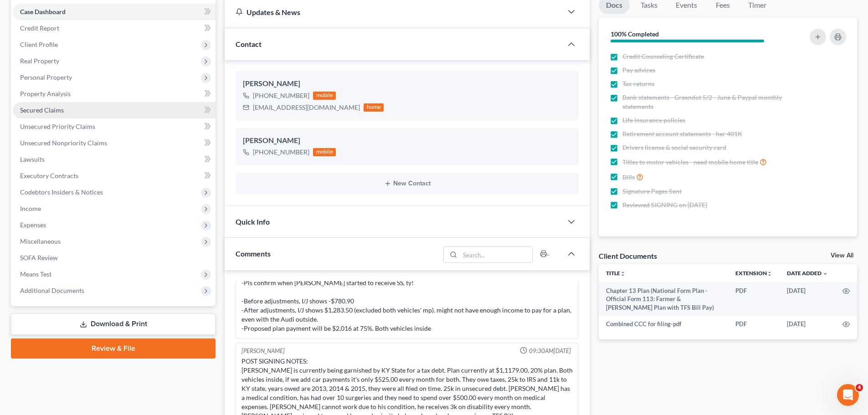  Describe the element at coordinates (45, 93) in the screenshot. I see `span: Property Analysis` at that location.